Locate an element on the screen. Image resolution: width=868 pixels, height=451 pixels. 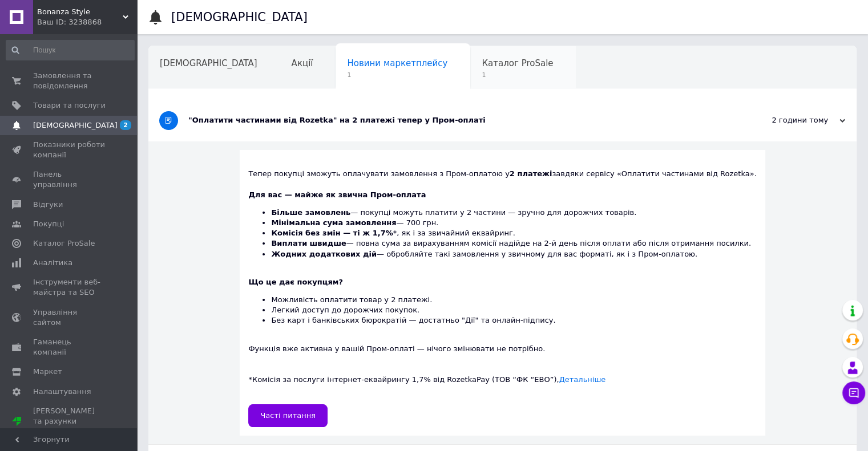
span: Товари та послуги is located at coordinates (69, 105).